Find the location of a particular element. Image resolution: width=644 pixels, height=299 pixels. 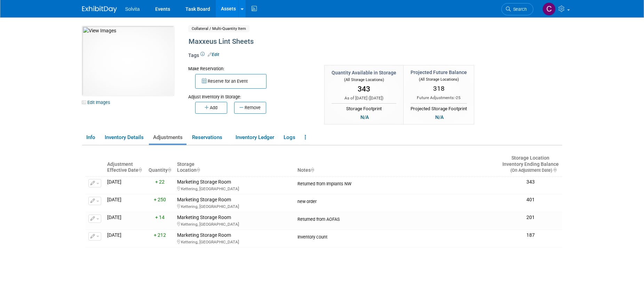

span: + 22 is located at coordinates (160, 182).